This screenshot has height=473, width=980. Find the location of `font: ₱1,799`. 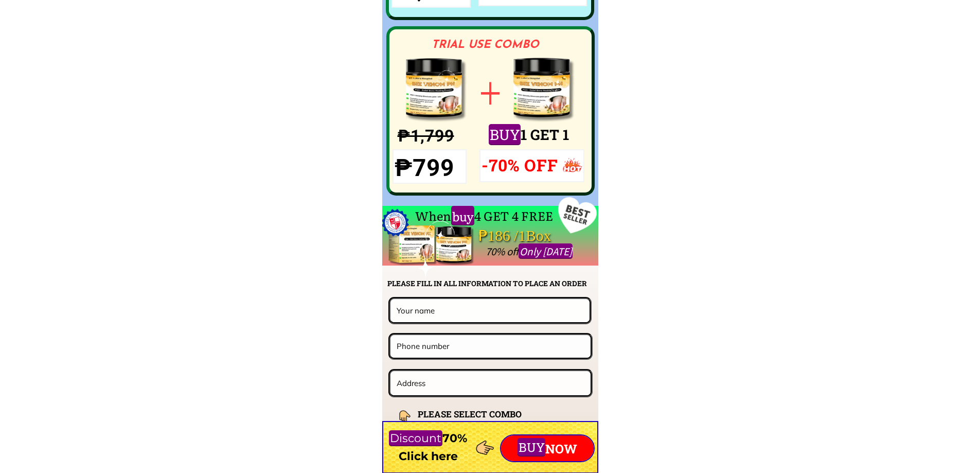

font: ₱1,799 is located at coordinates (426, 135).